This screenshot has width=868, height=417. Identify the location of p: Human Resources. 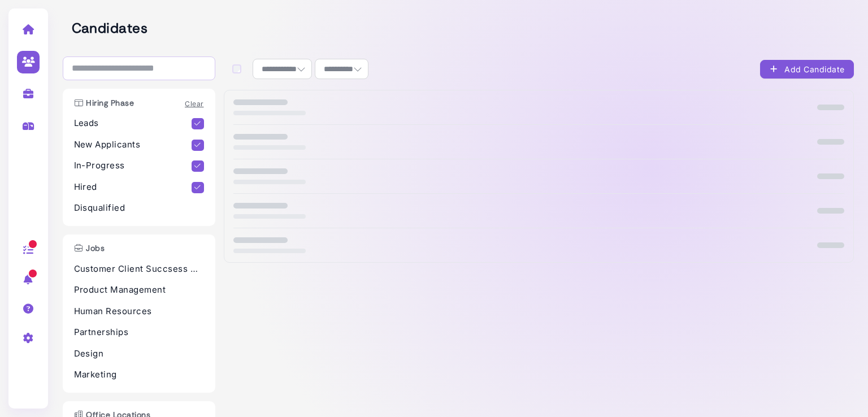
(139, 311).